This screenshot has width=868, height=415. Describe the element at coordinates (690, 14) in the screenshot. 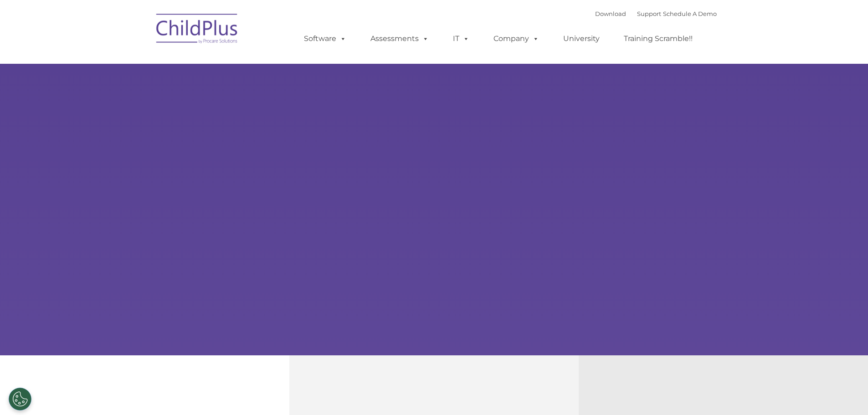

I see `a: Schedule A Demo` at that location.